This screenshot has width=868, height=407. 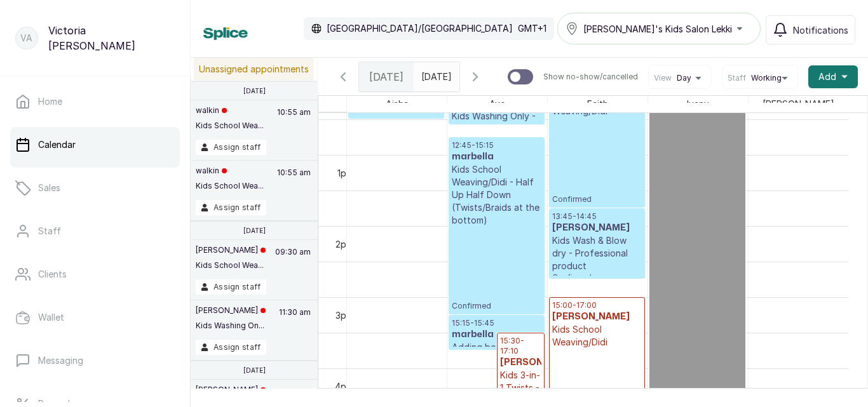 I want to click on a: Sales, so click(x=95, y=187).